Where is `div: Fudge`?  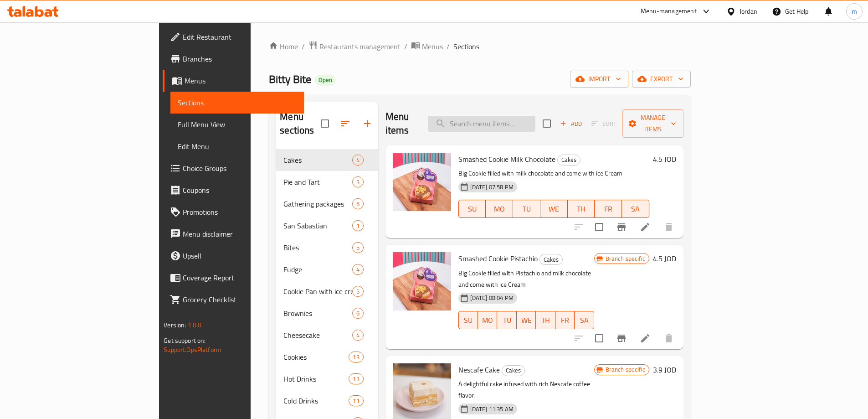 div: Fudge is located at coordinates (317, 270).